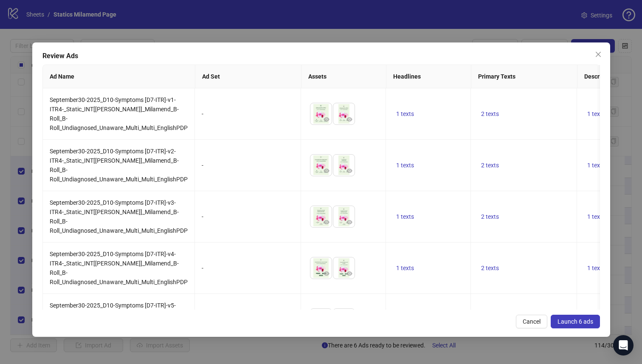 The height and width of the screenshot is (364, 642). Describe the element at coordinates (525, 77) in the screenshot. I see `th: Primary Texts` at that location.